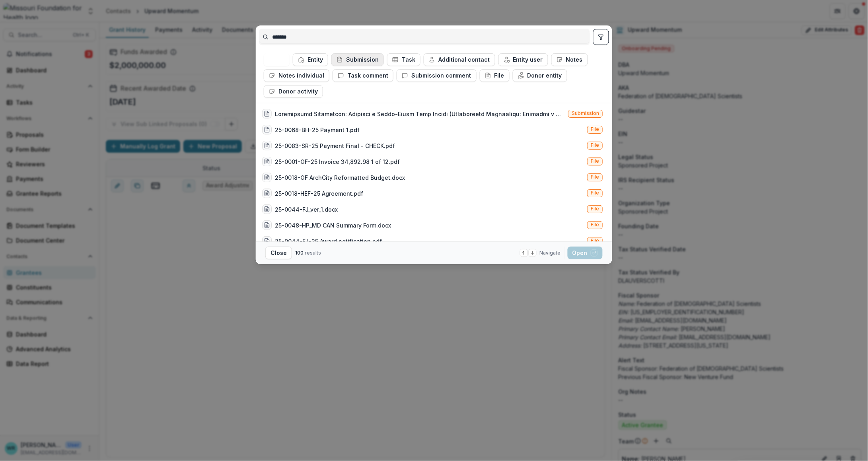  What do you see at coordinates (306, 209) in the screenshot?
I see `div: 25-0044-FJ_ver_1.docx` at bounding box center [306, 209].